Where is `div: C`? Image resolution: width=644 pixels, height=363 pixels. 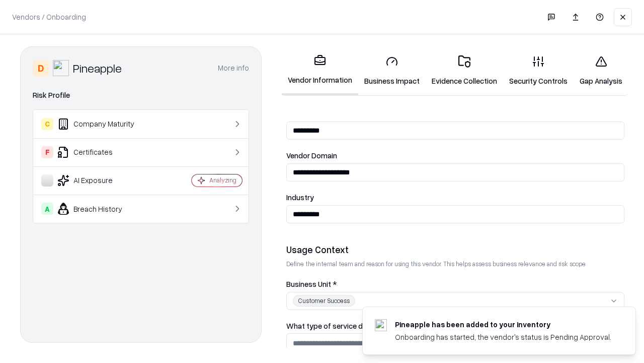
div: C is located at coordinates (47, 124).